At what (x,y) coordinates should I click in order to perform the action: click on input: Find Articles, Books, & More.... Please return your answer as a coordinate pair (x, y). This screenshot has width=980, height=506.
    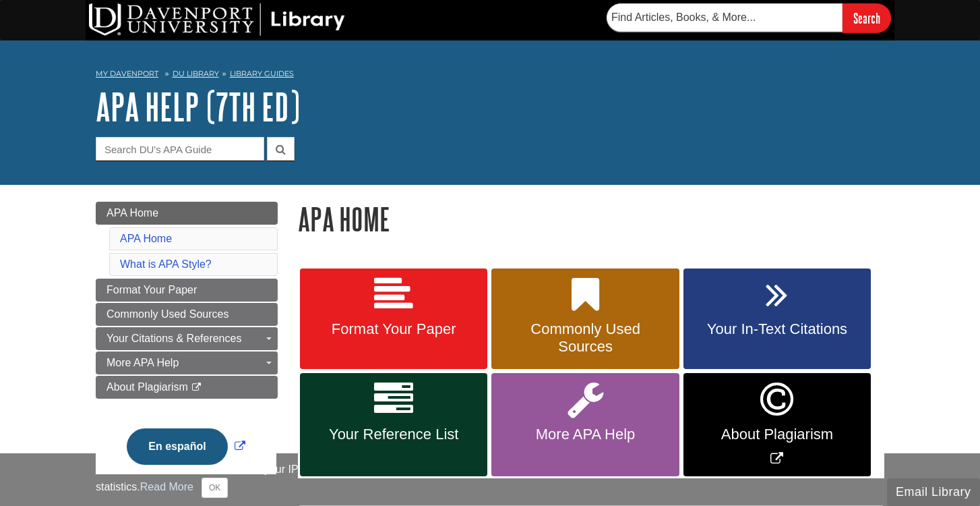
    Looking at the image, I should click on (724, 17).